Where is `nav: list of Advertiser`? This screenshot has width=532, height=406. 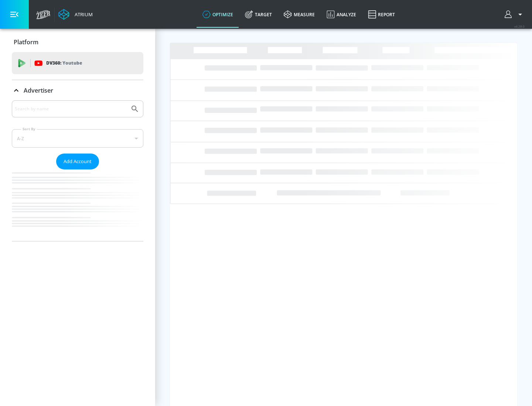
nav: list of Advertiser is located at coordinates (78, 205).